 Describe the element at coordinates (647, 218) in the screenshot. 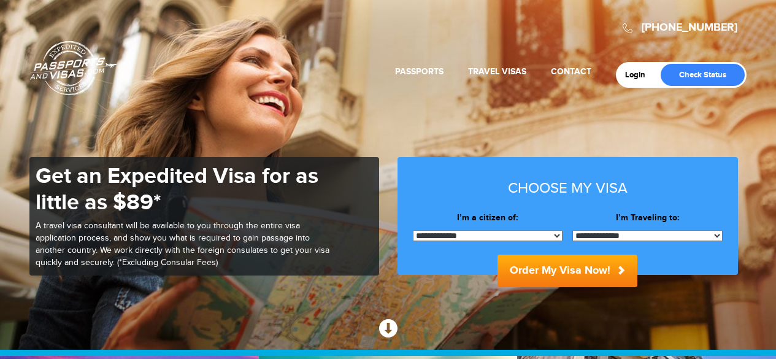

I see `label: I’m Traveling to:` at that location.